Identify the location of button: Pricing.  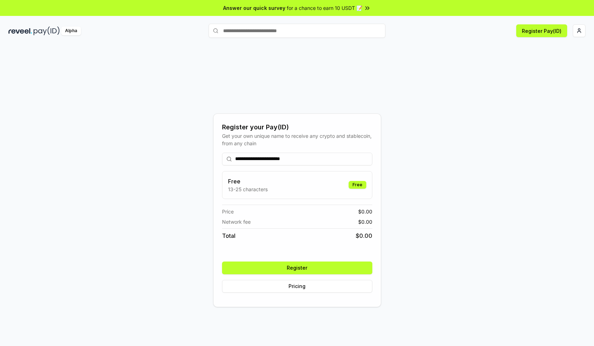
(297, 286).